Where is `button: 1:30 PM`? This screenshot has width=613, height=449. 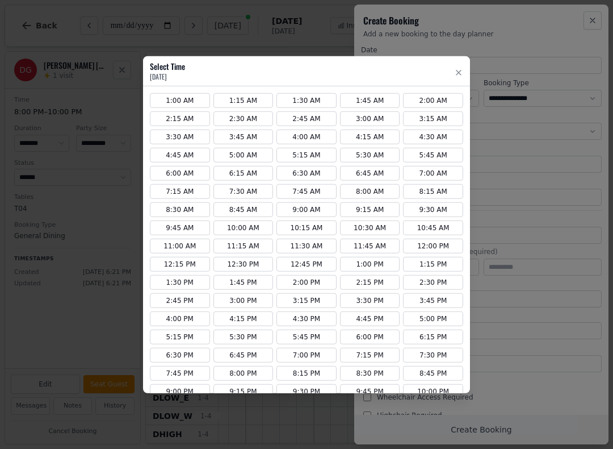
button: 1:30 PM is located at coordinates (180, 282).